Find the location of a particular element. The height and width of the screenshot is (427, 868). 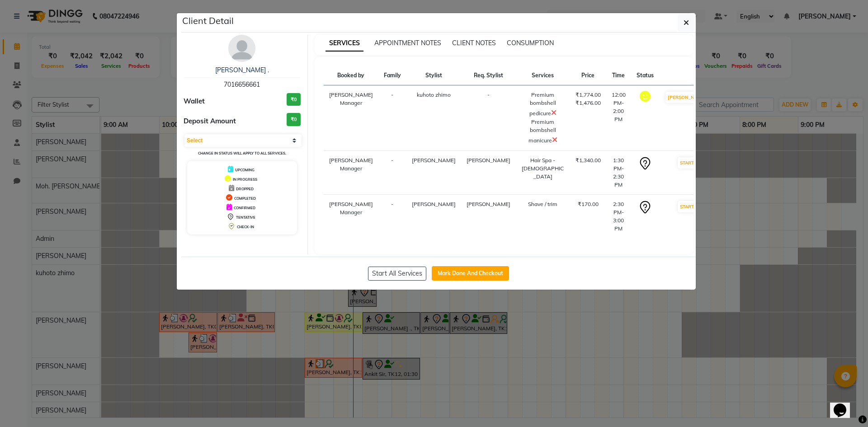

img: avatar is located at coordinates (242, 48).